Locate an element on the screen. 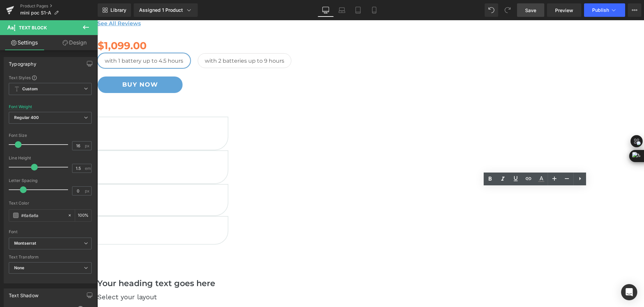  div: Text Styles is located at coordinates (50, 78).